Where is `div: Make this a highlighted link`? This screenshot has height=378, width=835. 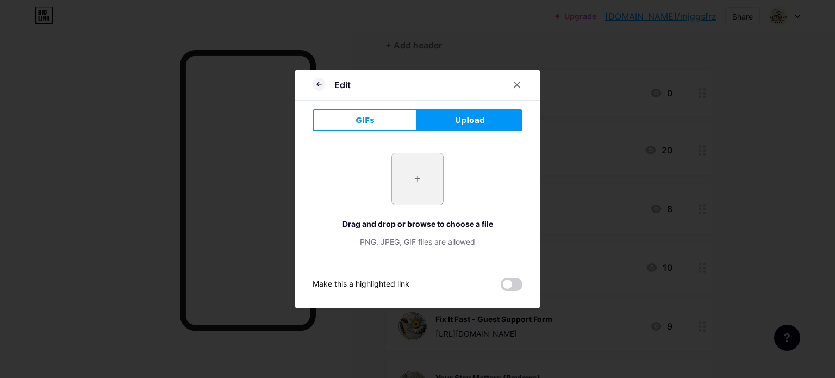
div: Make this a highlighted link is located at coordinates (361, 284).